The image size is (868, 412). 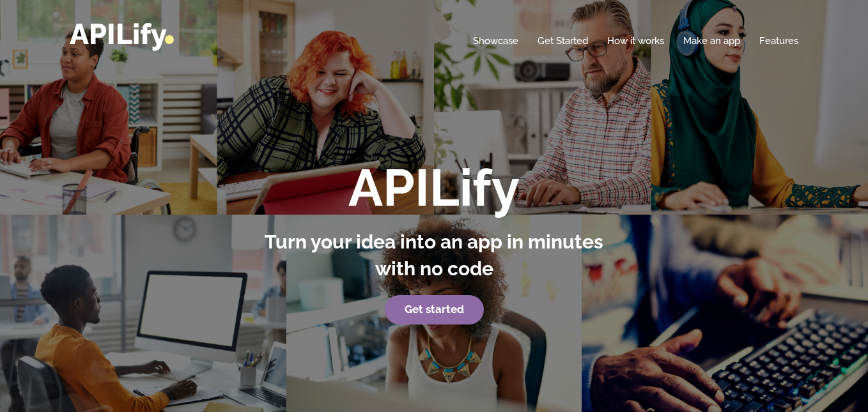 What do you see at coordinates (496, 41) in the screenshot?
I see `a: Showcase` at bounding box center [496, 41].